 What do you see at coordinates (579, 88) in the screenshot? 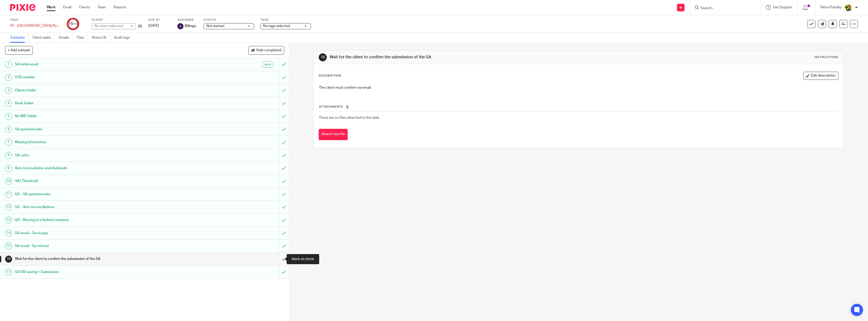
I see `p: The client must confirm via email.` at bounding box center [579, 88].